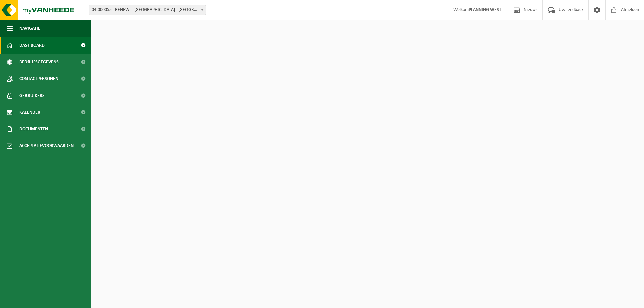 The width and height of the screenshot is (644, 308). What do you see at coordinates (46, 146) in the screenshot?
I see `span: Acceptatievoorwaarden` at bounding box center [46, 146].